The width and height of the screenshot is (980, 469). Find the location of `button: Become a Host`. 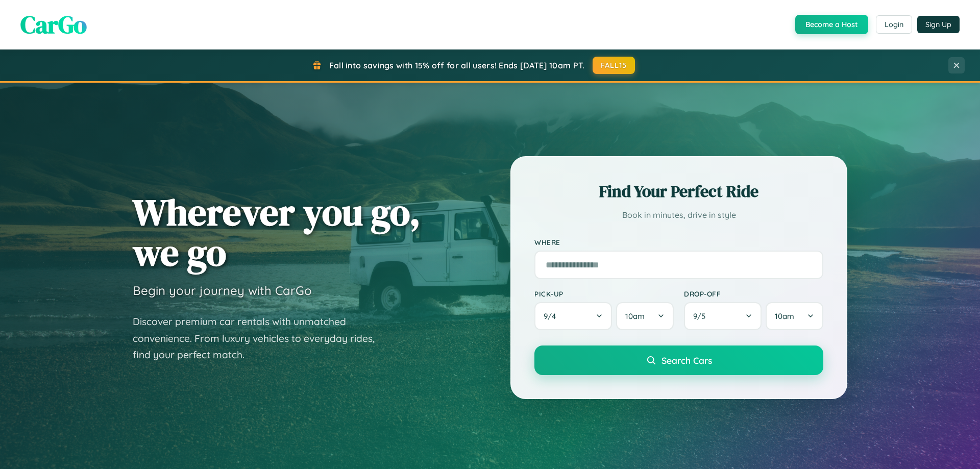

button: Become a Host is located at coordinates (831, 25).